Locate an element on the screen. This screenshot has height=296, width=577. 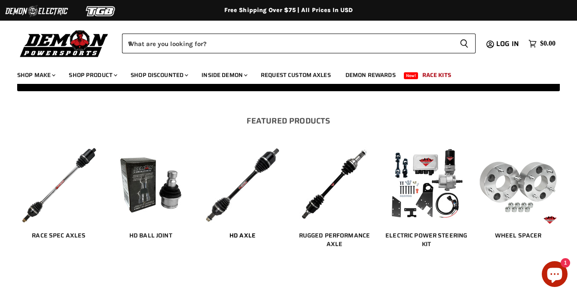
span: $0.00 is located at coordinates (548, 43).